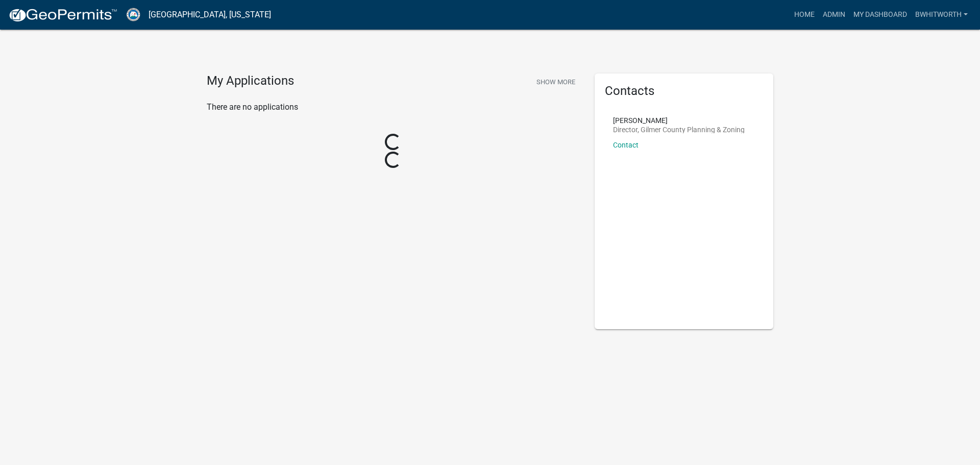 The height and width of the screenshot is (465, 980). Describe the element at coordinates (626, 145) in the screenshot. I see `a: Contact` at that location.